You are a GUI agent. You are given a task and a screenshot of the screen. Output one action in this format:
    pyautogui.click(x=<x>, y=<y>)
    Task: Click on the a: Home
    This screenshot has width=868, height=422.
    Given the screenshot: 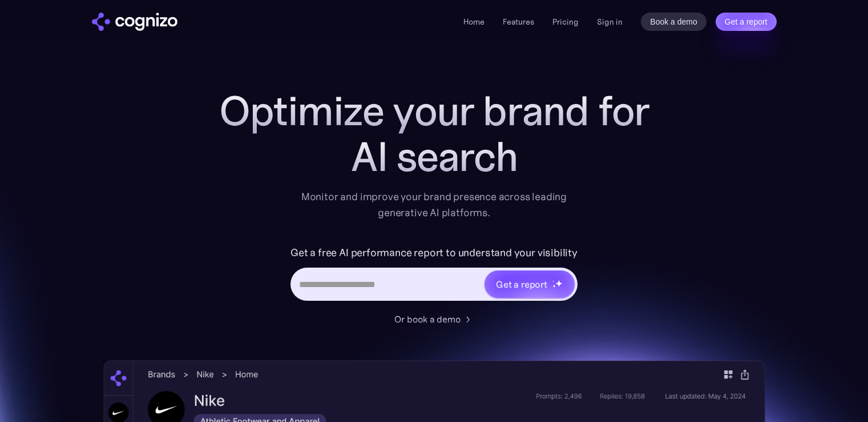 What is the action you would take?
    pyautogui.click(x=474, y=22)
    